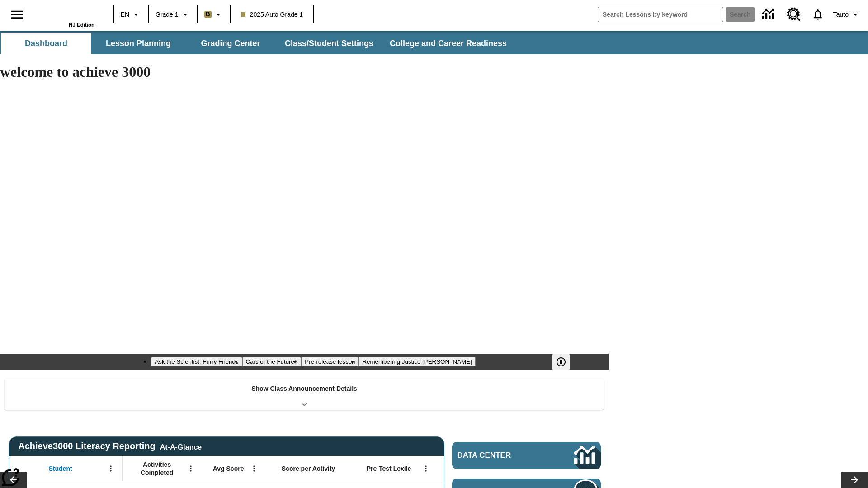 This screenshot has height=488, width=868. Describe the element at coordinates (180, 446) in the screenshot. I see `div: At-A-Glance` at that location.